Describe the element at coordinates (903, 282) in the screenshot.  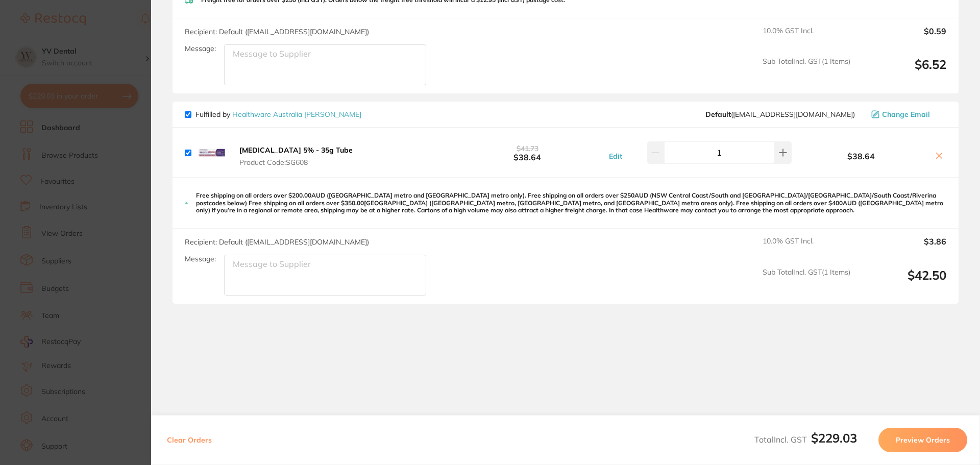
I see `output: $42.50` at that location.